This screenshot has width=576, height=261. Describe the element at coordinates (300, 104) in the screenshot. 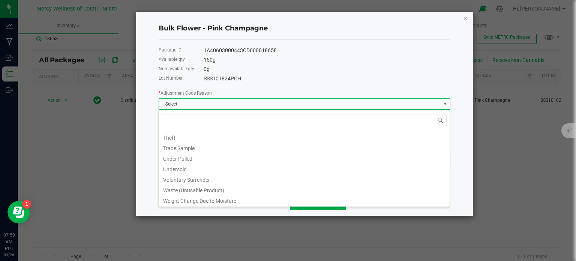

I see `span: Select` at that location.